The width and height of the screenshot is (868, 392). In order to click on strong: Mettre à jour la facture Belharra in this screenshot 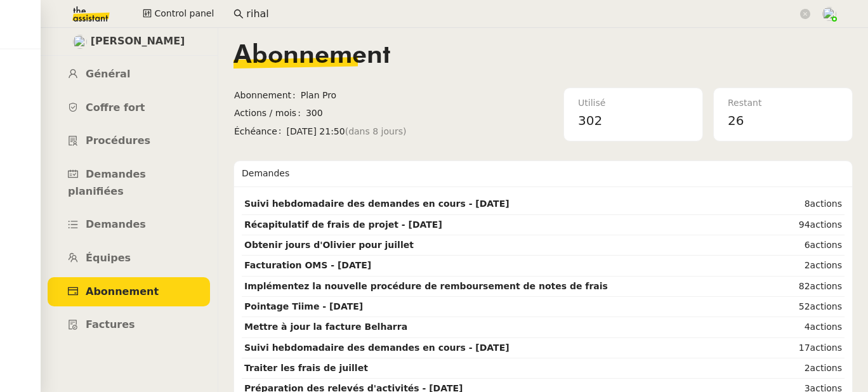, I will do `click(326, 327)`.